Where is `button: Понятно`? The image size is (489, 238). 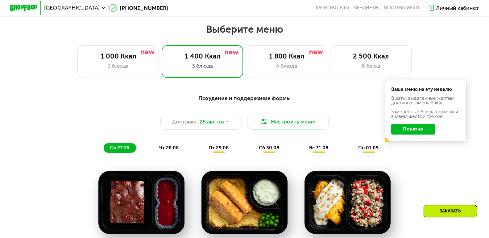
button: Понятно is located at coordinates (413, 129).